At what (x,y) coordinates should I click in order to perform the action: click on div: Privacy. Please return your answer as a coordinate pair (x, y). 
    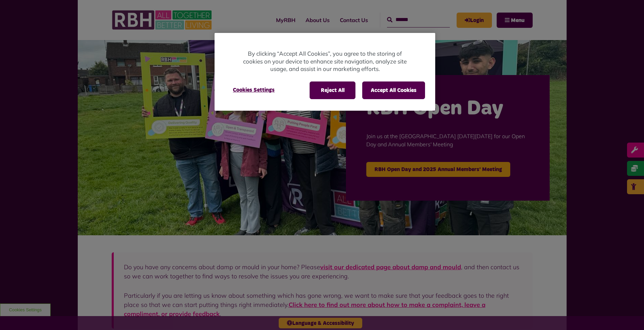
    Looking at the image, I should click on (325, 72).